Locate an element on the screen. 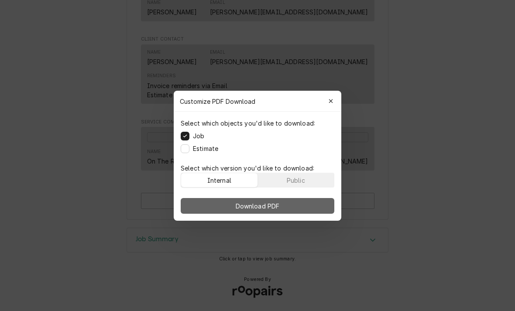 This screenshot has width=515, height=311. div: Internal is located at coordinates (219, 180).